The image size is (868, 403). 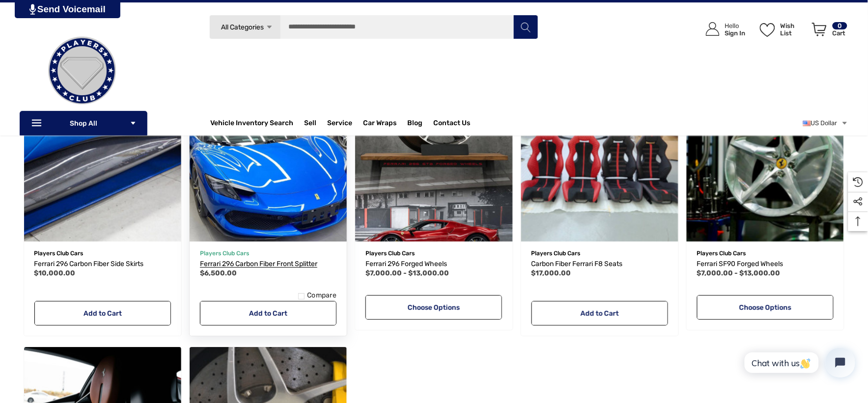 What do you see at coordinates (38, 123) in the screenshot?
I see `svg: Icon Line` at bounding box center [38, 123].